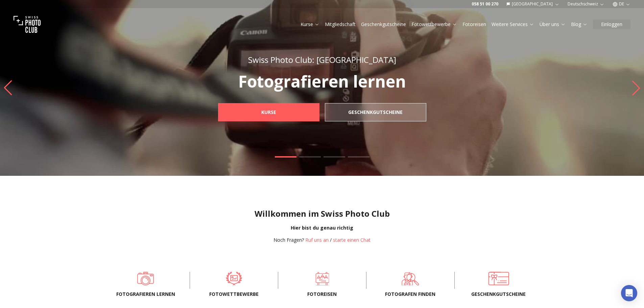 This screenshot has height=308, width=644. I want to click on span: Fotografieren lernen, so click(146, 294).